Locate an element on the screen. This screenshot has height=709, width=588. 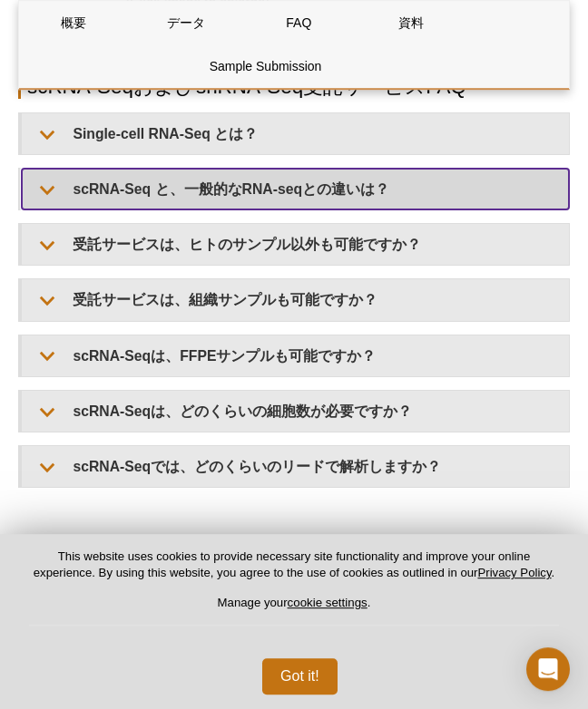
summary: scRNA-Seqは、FFPEサンプルも可能ですか？ is located at coordinates (295, 356).